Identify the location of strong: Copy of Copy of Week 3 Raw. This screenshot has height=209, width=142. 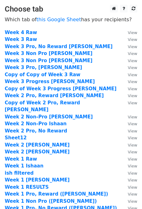
(42, 75).